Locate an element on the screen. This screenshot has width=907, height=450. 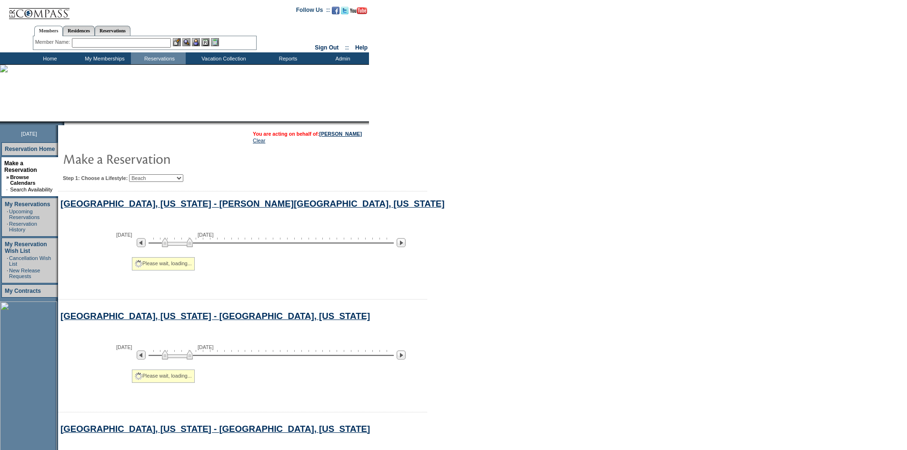
a: Residences is located at coordinates (79, 30).